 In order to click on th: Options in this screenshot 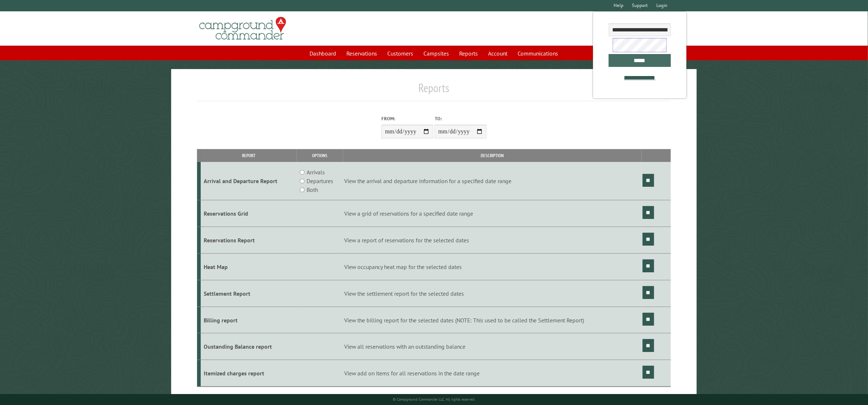, I will do `click(320, 156)`.